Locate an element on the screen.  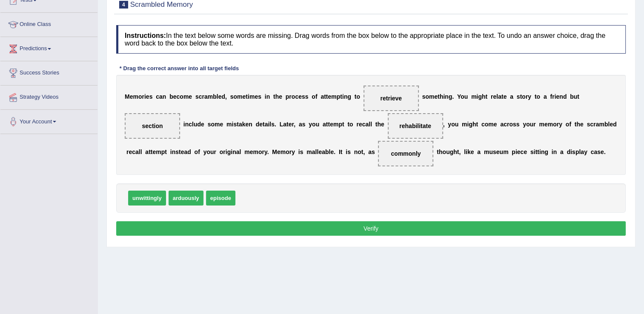
b: Y is located at coordinates (459, 97).